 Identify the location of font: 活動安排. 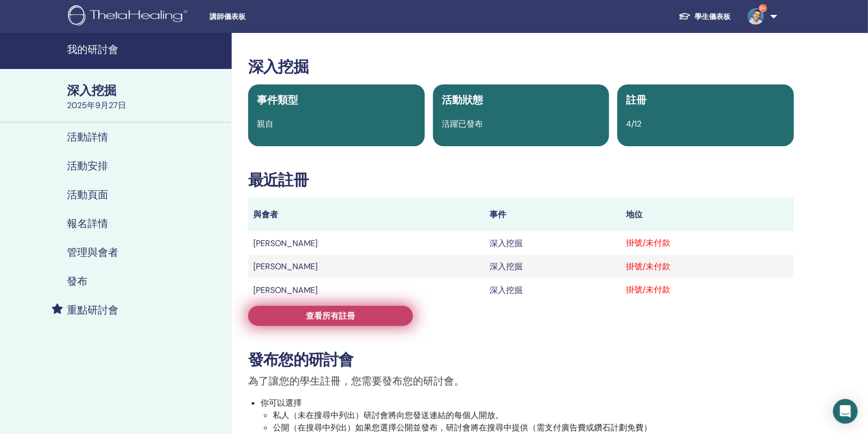
(87, 166).